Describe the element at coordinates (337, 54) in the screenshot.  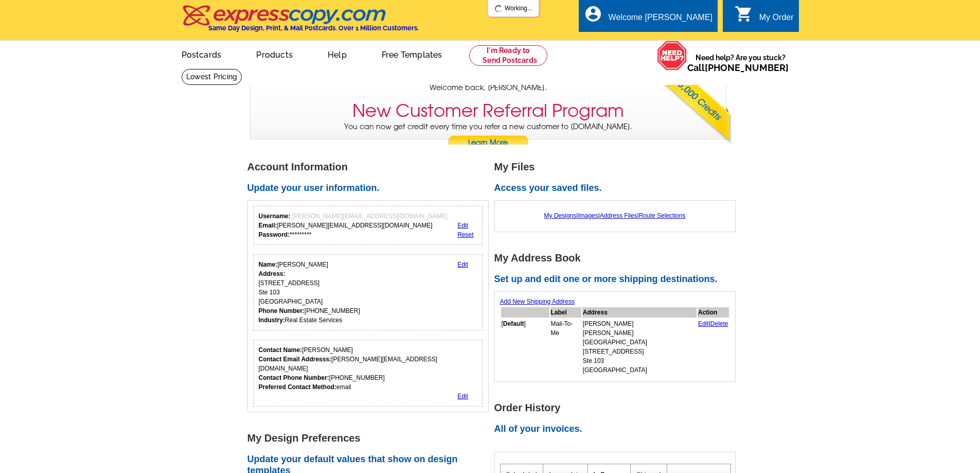
I see `a: Help` at that location.